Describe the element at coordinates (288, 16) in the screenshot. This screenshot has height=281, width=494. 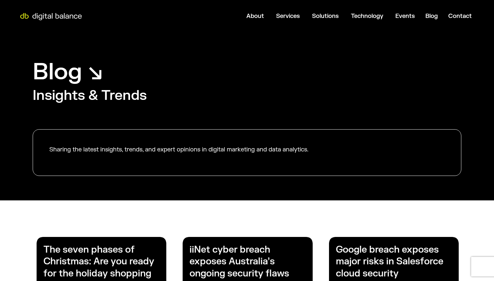
I see `a: Services` at that location.